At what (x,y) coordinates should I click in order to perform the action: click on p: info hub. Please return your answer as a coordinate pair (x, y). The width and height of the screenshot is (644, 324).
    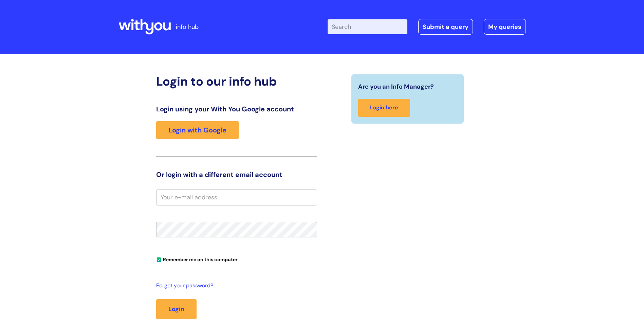
    Looking at the image, I should click on (187, 27).